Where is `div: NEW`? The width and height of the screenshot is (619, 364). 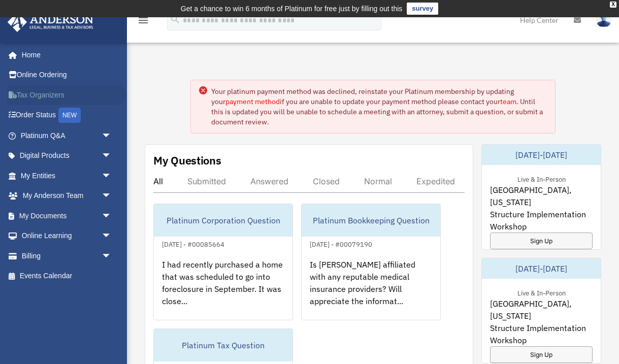
div: NEW is located at coordinates (70, 115).